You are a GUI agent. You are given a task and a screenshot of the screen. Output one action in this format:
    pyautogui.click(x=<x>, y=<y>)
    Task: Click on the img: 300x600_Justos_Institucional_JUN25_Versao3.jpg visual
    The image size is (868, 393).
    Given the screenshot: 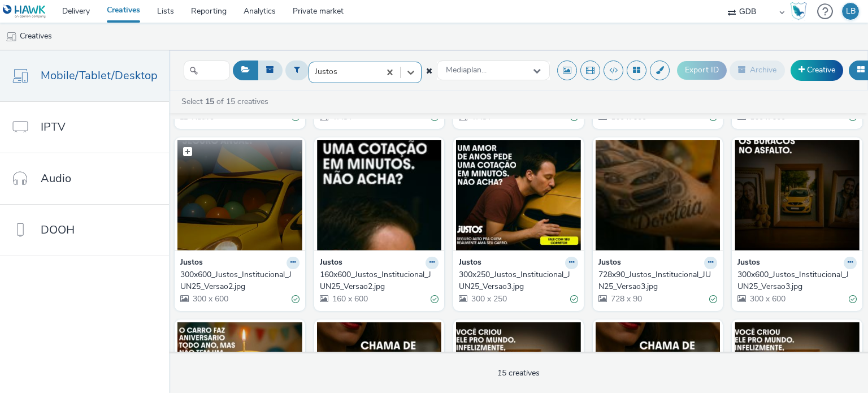 What is the action you would take?
    pyautogui.click(x=798, y=195)
    